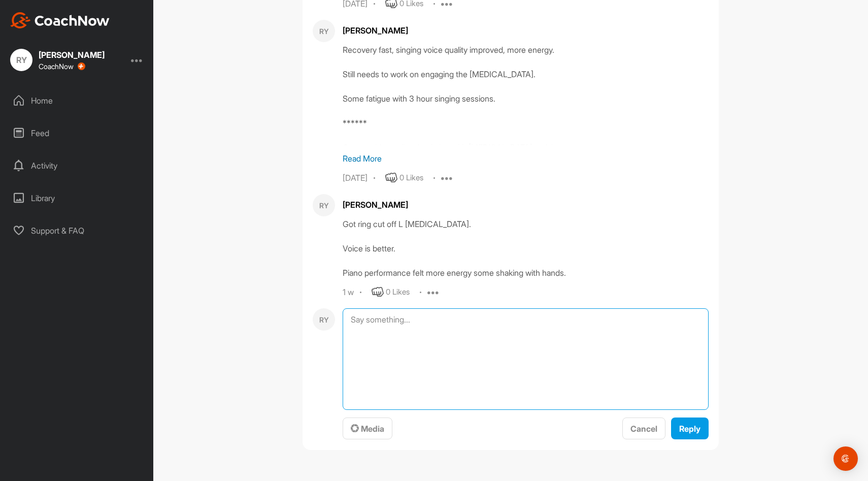 This screenshot has height=481, width=868. Describe the element at coordinates (525, 158) in the screenshot. I see `p: Read More` at that location.